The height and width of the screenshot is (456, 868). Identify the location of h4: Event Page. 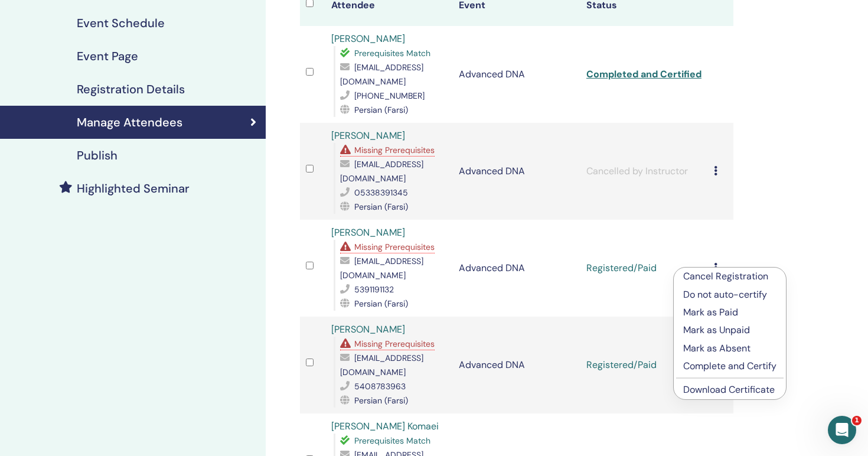
(108, 56).